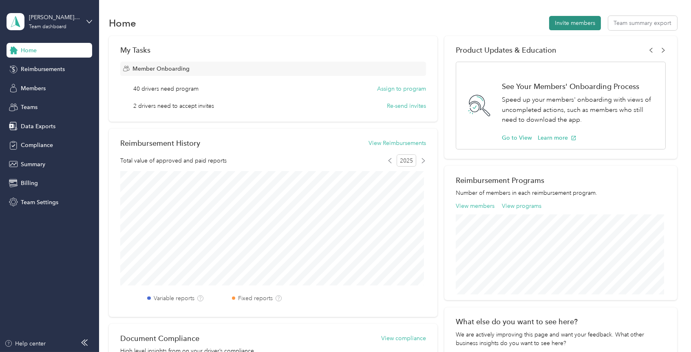 The width and height of the screenshot is (691, 352). Describe the element at coordinates (407, 160) in the screenshot. I see `span: 2025` at that location.